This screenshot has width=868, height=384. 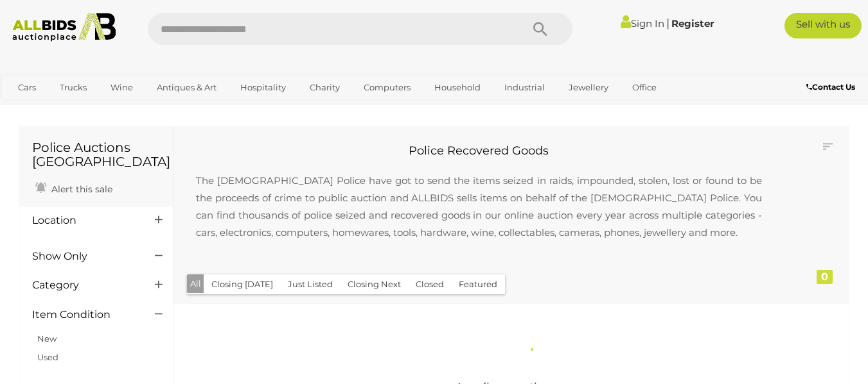 What do you see at coordinates (692, 23) in the screenshot?
I see `a: Register` at bounding box center [692, 23].